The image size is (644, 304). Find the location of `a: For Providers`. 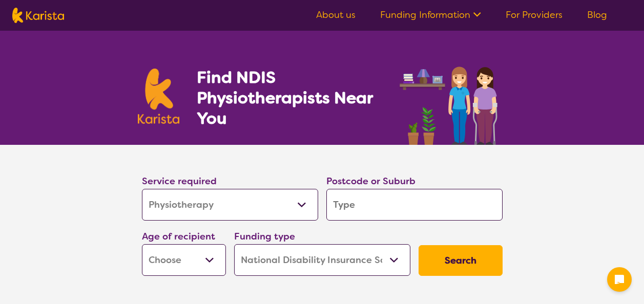

a: For Providers is located at coordinates (534, 15).